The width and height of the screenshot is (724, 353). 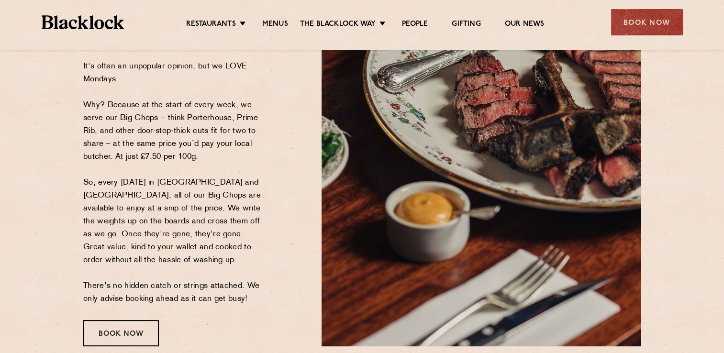 What do you see at coordinates (83, 22) in the screenshot?
I see `img: BL_Textured_Logo-footer-cropped.svg` at bounding box center [83, 22].